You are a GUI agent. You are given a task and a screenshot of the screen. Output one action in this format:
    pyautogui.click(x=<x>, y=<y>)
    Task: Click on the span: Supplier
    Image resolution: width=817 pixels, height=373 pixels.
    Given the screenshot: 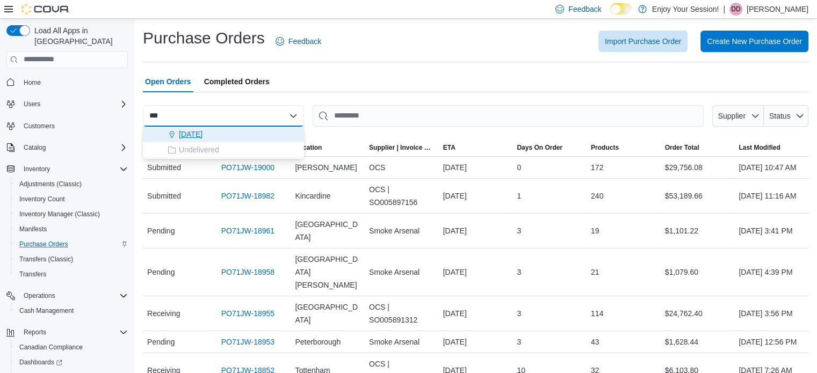 What is the action you would take?
    pyautogui.click(x=732, y=116)
    